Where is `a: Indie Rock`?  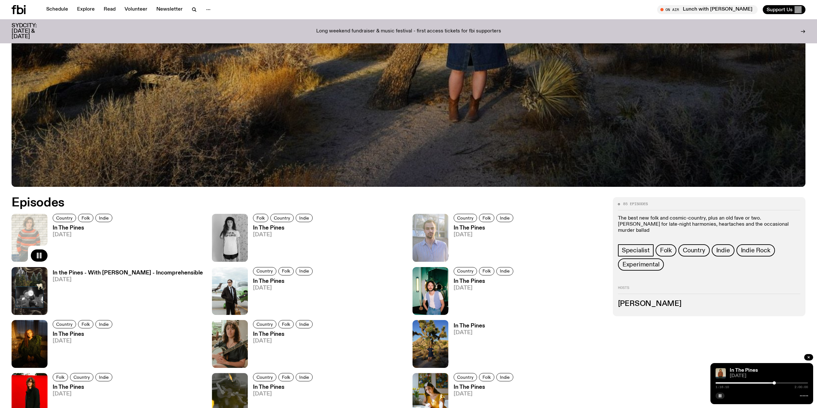 a: Indie Rock is located at coordinates (755, 250).